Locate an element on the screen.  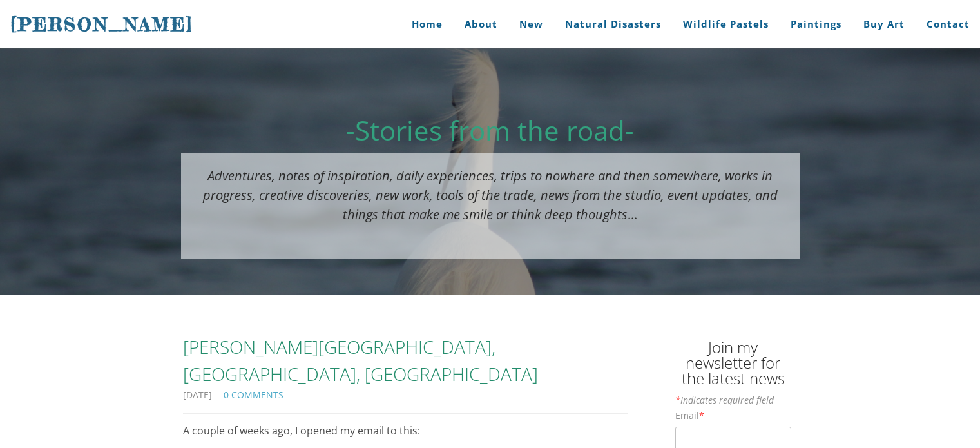
label: Email is located at coordinates (690, 416).